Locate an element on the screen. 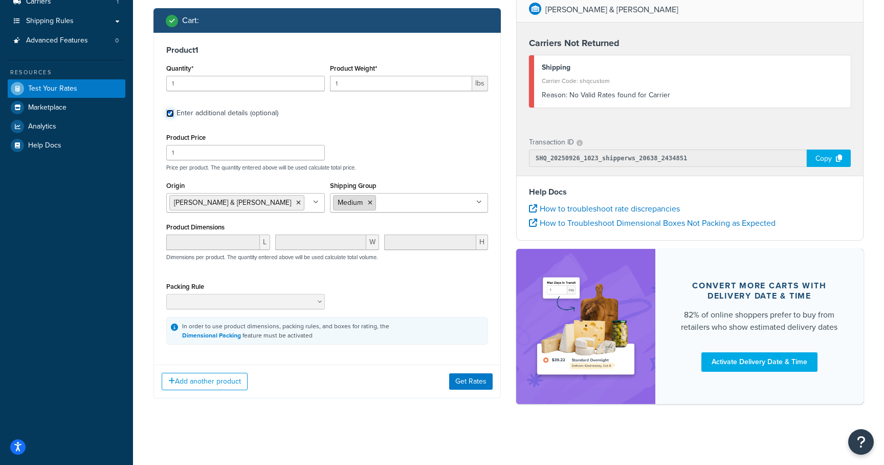 The width and height of the screenshot is (884, 465). span: Test Your Rates is located at coordinates (53, 89).